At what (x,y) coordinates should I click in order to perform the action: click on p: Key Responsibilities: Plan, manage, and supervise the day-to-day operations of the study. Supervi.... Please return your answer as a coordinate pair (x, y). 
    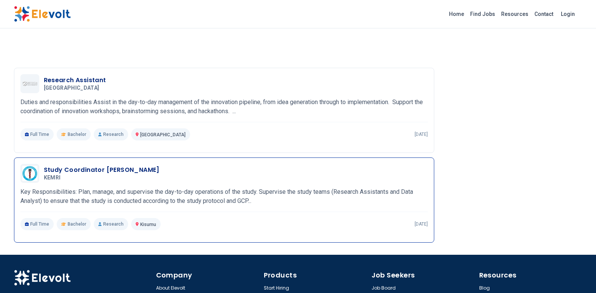
    Looking at the image, I should click on (224, 196).